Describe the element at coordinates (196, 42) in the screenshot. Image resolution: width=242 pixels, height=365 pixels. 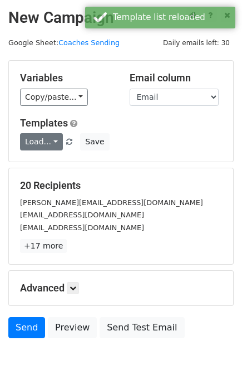
I see `a: Daily emails left: 30` at that location.